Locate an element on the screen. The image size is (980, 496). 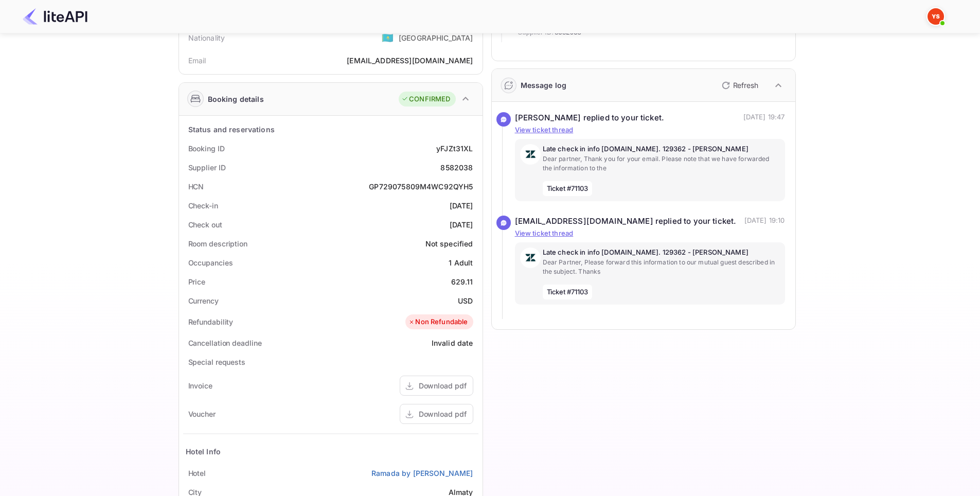
div: USD is located at coordinates (465, 300).